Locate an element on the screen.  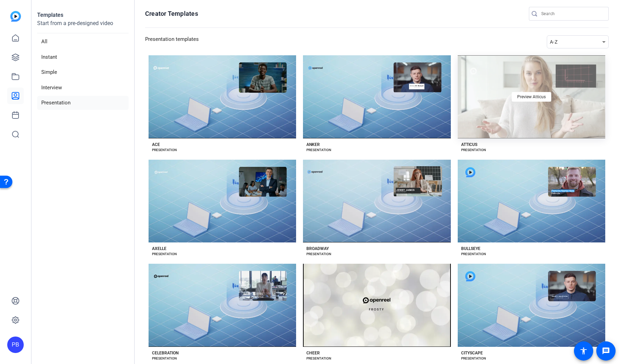
input: Search is located at coordinates (572, 14).